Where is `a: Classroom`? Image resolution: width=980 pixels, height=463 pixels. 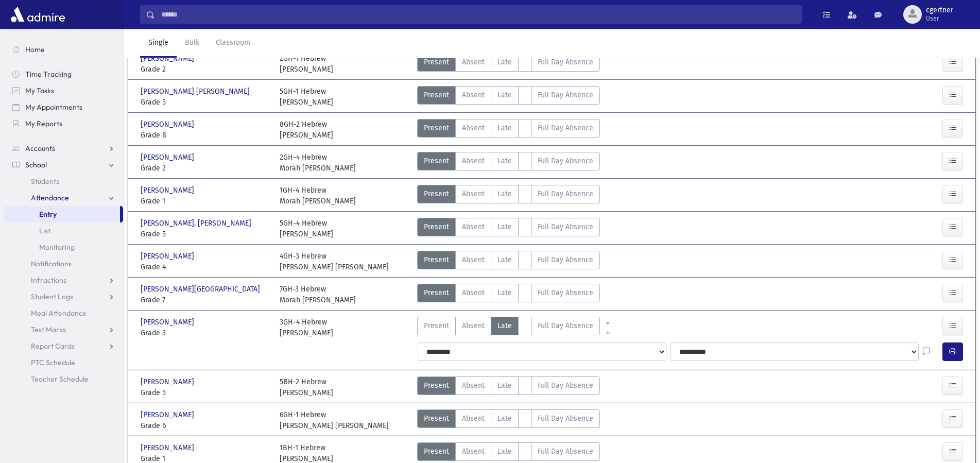 a: Classroom is located at coordinates (233, 43).